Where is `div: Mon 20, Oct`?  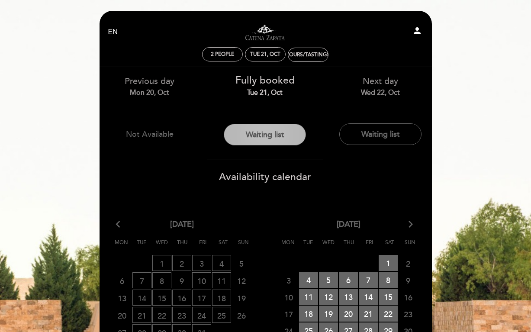 div: Mon 20, Oct is located at coordinates (150, 93).